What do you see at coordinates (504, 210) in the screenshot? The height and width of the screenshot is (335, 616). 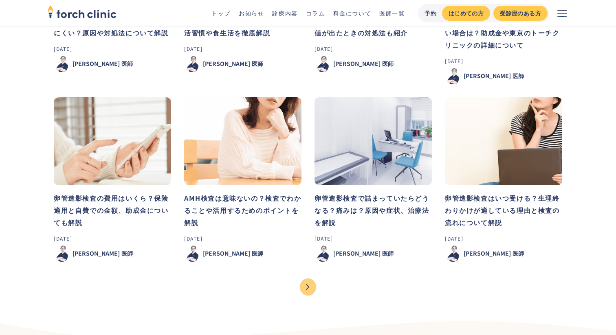 I see `h3: 卵管造影検査はいつ受ける？生理終わりかけが適している理由と検査の流れについて解説` at bounding box center [504, 210].